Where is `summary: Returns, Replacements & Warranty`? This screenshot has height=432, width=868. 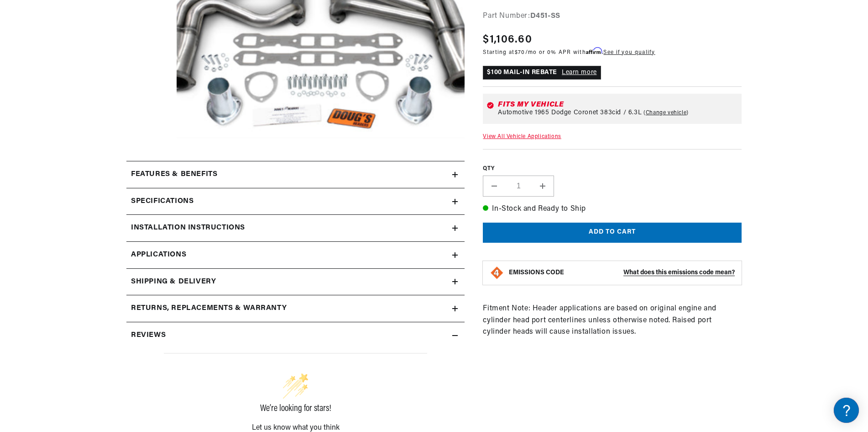
summary: Returns, Replacements & Warranty is located at coordinates (295, 308).